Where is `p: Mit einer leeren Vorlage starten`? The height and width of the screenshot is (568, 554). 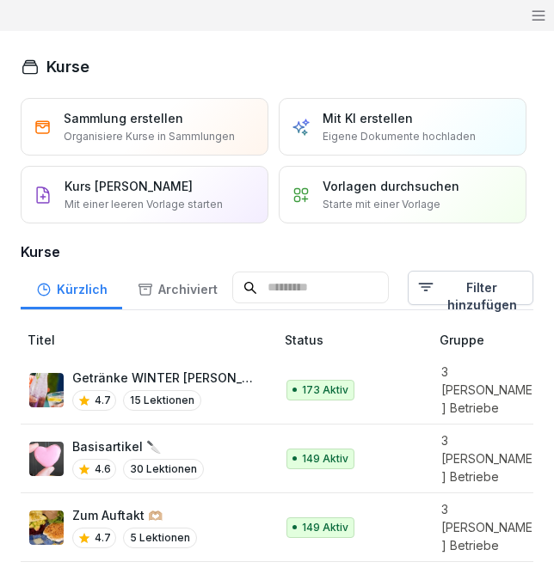
p: Mit einer leeren Vorlage starten is located at coordinates (144, 205).